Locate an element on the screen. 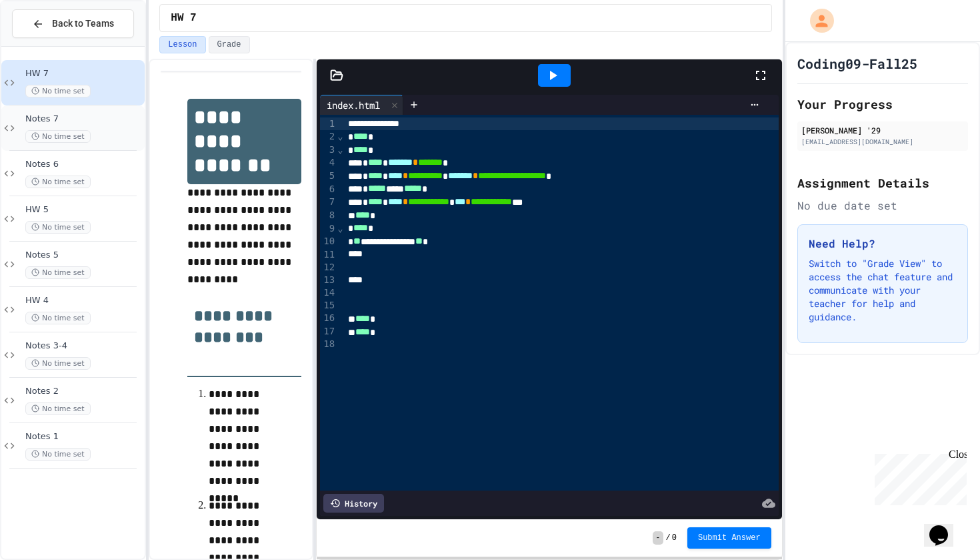  div: 16 is located at coordinates (328, 318).